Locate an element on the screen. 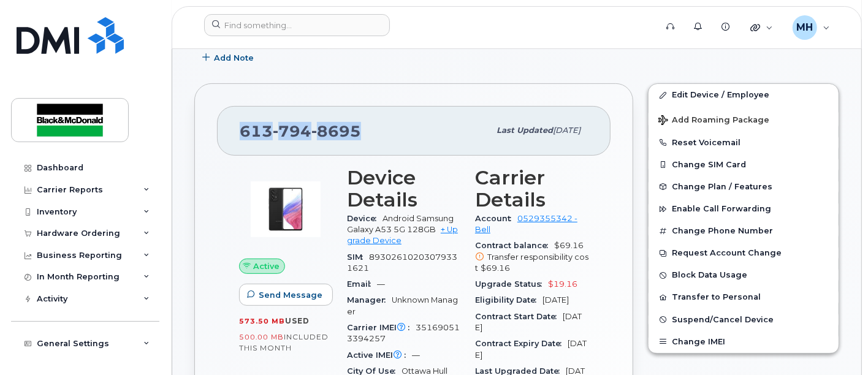 This screenshot has height=375, width=868. button: Reset Voicemail is located at coordinates (743, 143).